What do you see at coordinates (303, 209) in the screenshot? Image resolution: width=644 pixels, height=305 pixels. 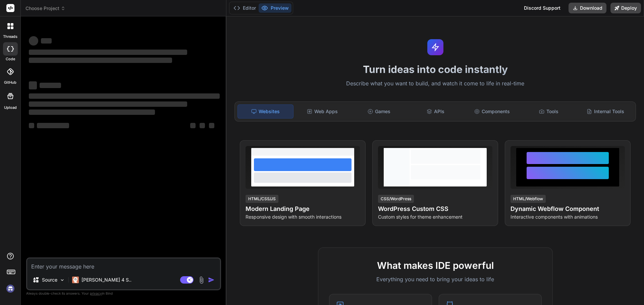 I see `h4: Modern Landing Page` at bounding box center [303, 209].